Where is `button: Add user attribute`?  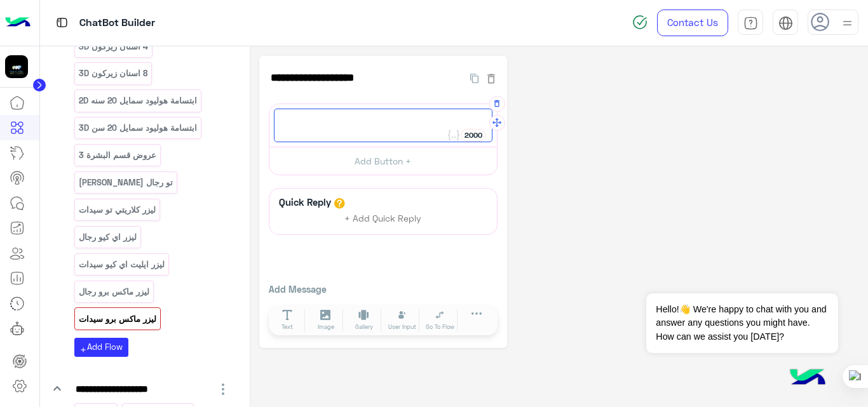
button: Add user attribute is located at coordinates (453, 136).